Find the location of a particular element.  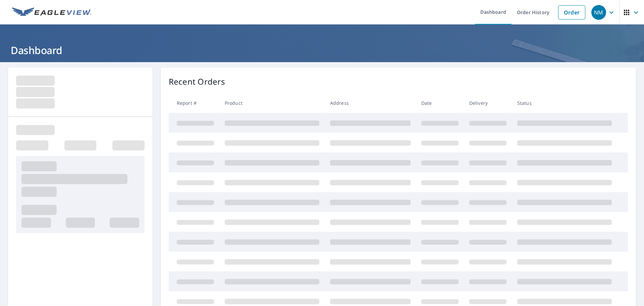

p: Recent Orders is located at coordinates (197, 82).